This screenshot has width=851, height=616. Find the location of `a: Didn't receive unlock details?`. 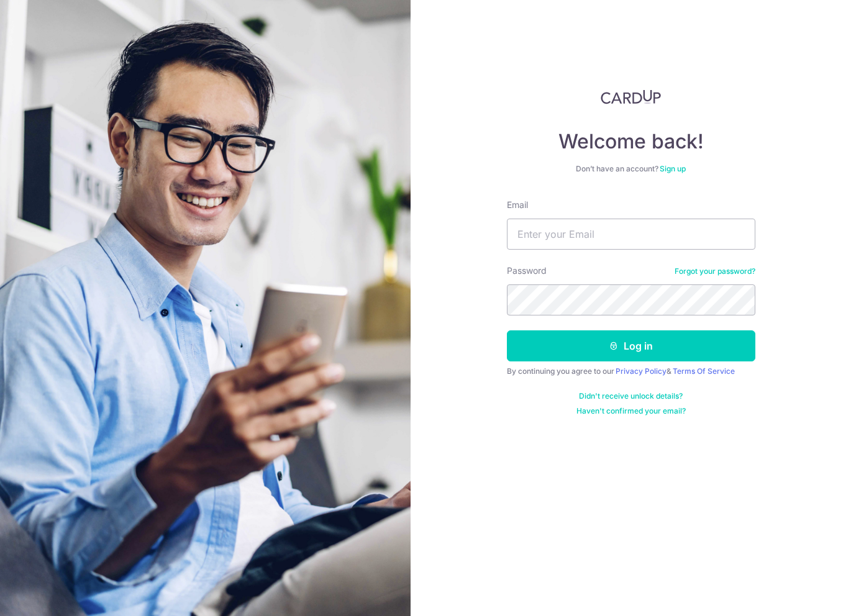

a: Didn't receive unlock details? is located at coordinates (631, 396).